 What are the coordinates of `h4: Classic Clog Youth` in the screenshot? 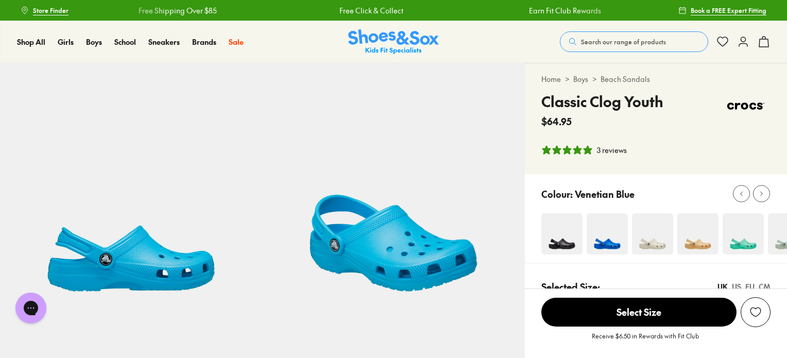 It's located at (602, 101).